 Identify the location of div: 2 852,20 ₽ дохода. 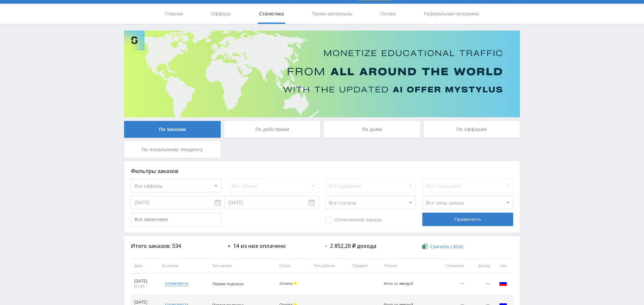
(353, 246).